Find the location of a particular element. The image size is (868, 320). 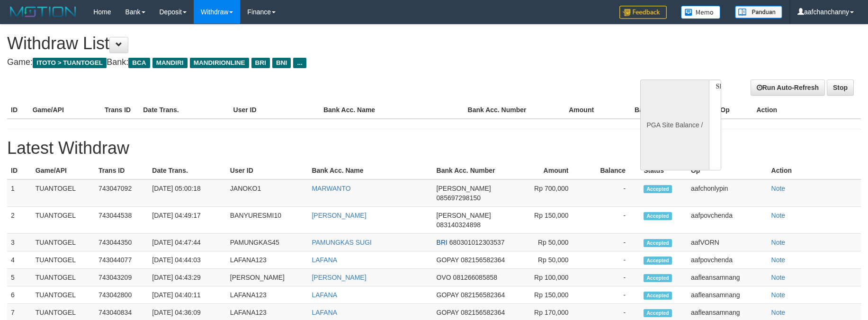

td: 743043209 is located at coordinates (121, 277).